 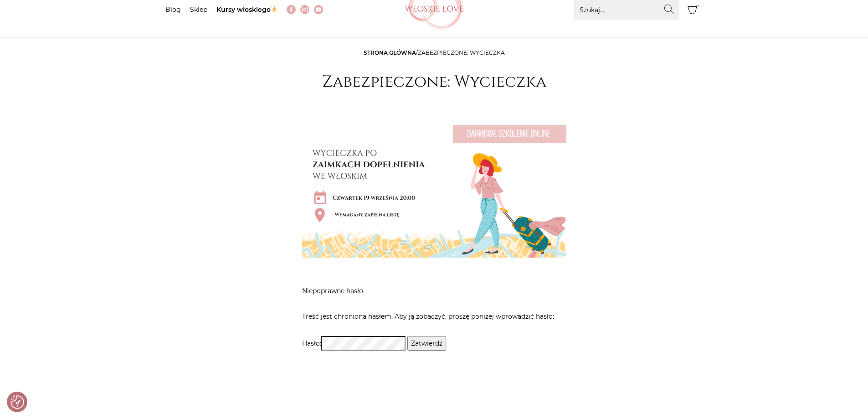 What do you see at coordinates (353, 343) in the screenshot?
I see `label: Hasło:` at bounding box center [353, 343].